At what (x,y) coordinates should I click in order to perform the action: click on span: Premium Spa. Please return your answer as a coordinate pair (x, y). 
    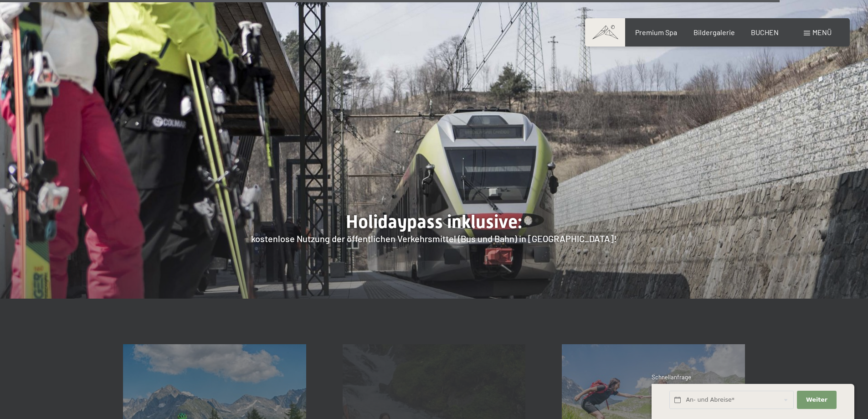
    Looking at the image, I should click on (656, 32).